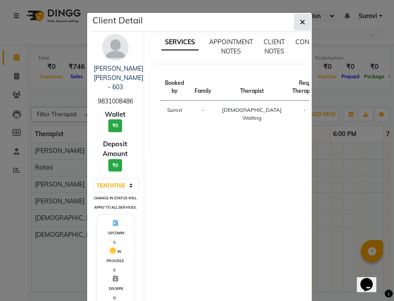 The height and width of the screenshot is (301, 394). Describe the element at coordinates (304, 87) in the screenshot. I see `th: Req. Therapist` at that location.